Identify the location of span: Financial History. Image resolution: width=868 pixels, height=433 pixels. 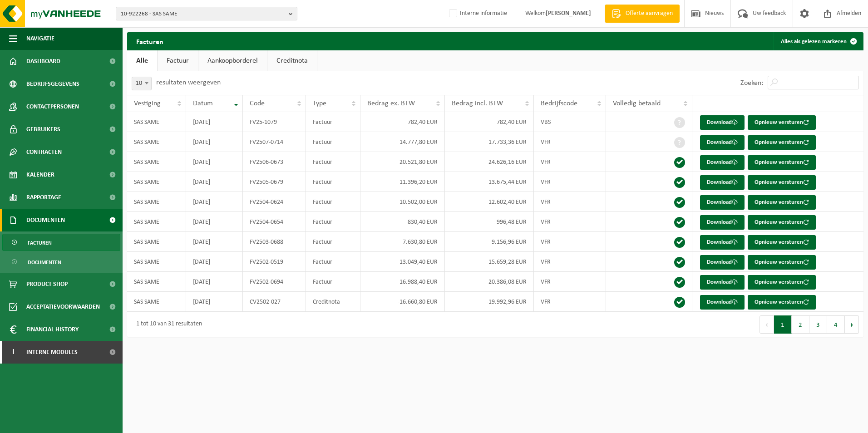
(52, 330).